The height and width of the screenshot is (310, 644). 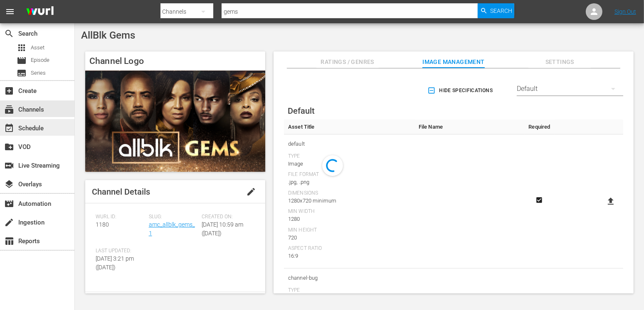 What do you see at coordinates (9, 204) in the screenshot?
I see `span: Automation` at bounding box center [9, 204].